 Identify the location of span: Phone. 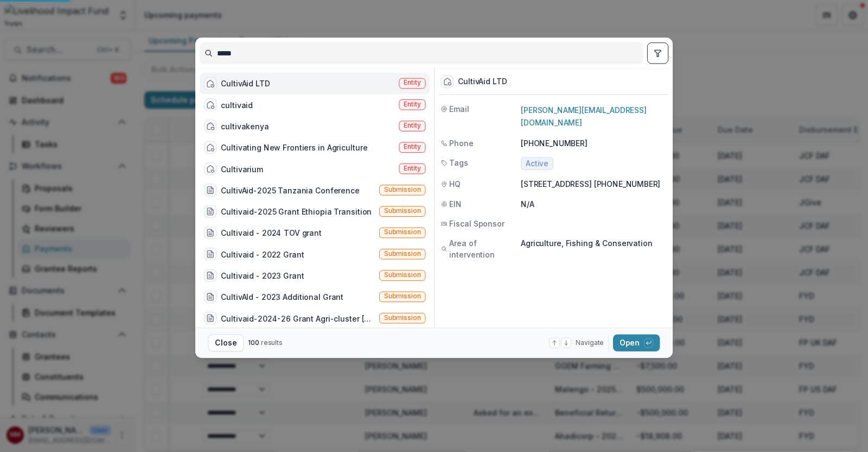
(461, 143).